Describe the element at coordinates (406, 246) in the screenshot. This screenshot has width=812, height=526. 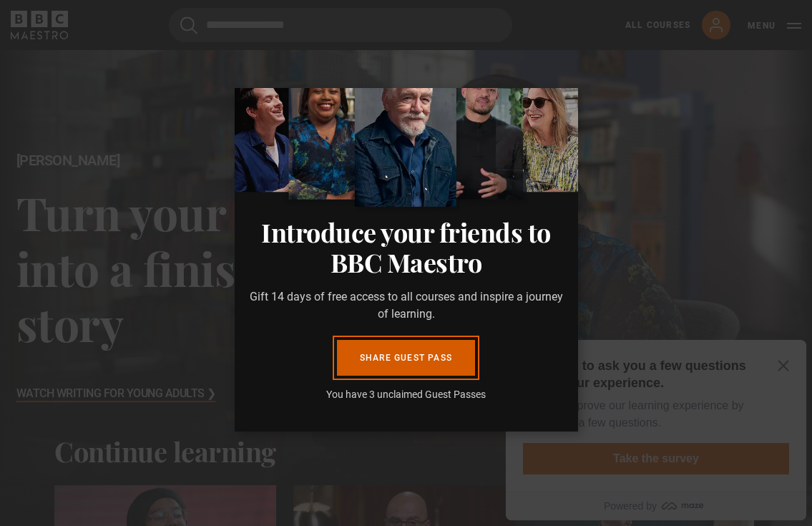
I see `h3: Introduce your friends to BBC Maestro` at that location.